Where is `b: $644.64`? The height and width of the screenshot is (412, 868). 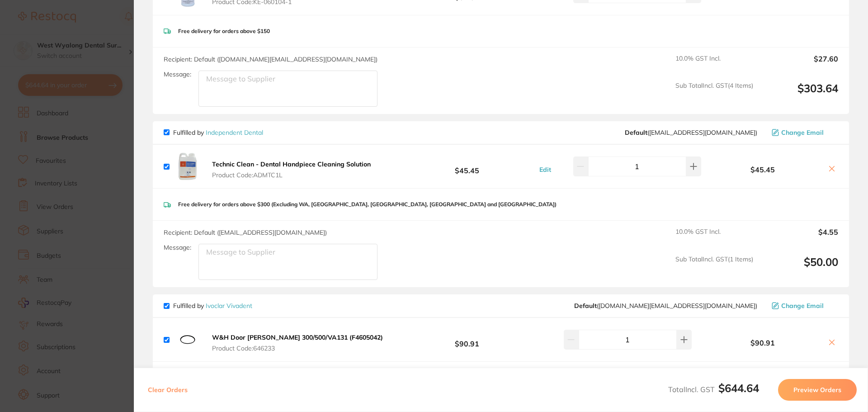
b: $644.64 is located at coordinates (738, 388).